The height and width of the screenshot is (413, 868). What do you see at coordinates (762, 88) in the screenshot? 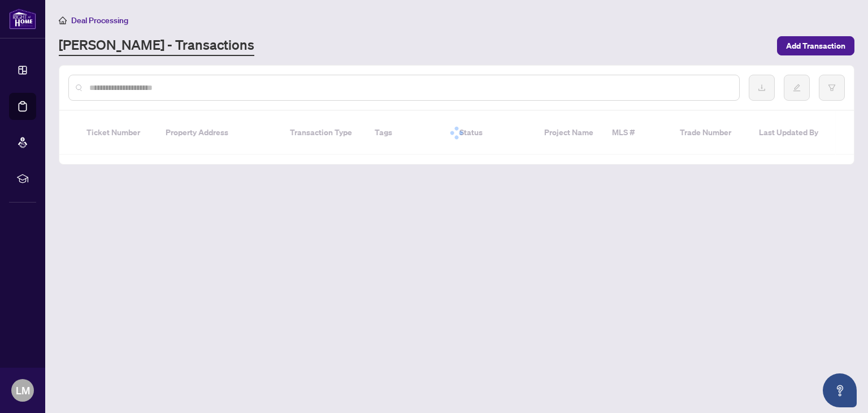
I see `button: download` at bounding box center [762, 88].